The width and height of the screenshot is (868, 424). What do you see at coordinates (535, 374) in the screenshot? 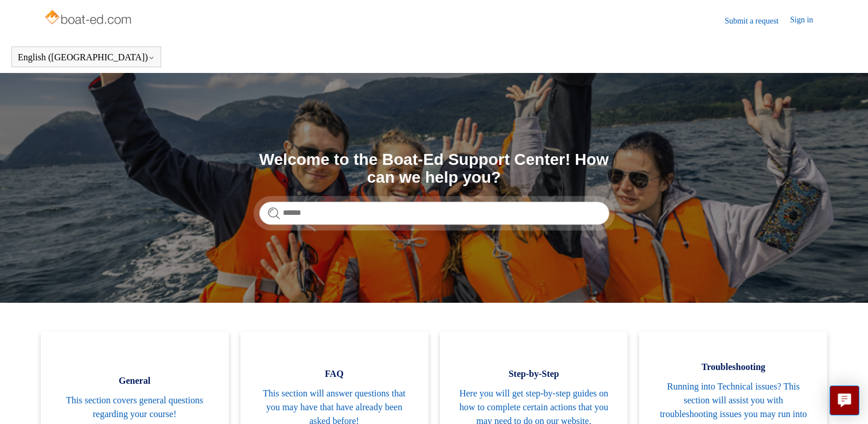
I see `span: Step-by-Step` at bounding box center [535, 374].